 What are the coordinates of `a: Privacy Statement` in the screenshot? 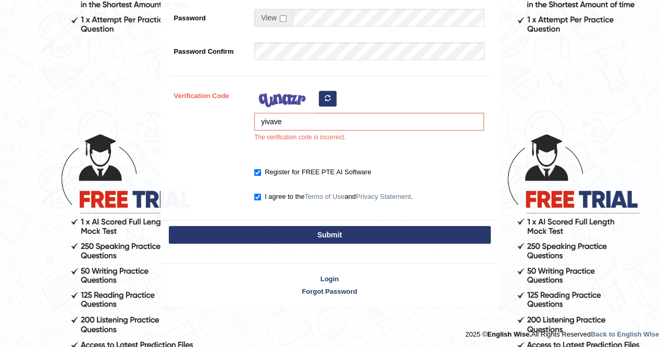 It's located at (384, 196).